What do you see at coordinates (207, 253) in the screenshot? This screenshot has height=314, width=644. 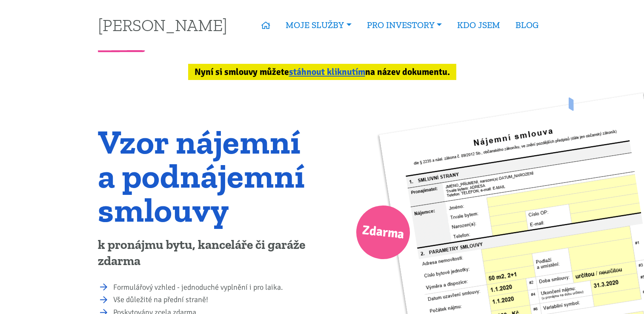 I see `p: k pronájmu bytu, kanceláře či garáže zdarma` at bounding box center [207, 253].